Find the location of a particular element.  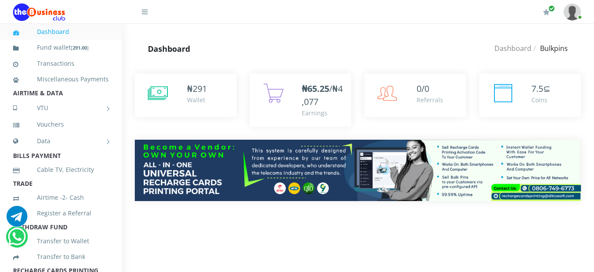

a: 0/0 Referrals is located at coordinates (416, 95).